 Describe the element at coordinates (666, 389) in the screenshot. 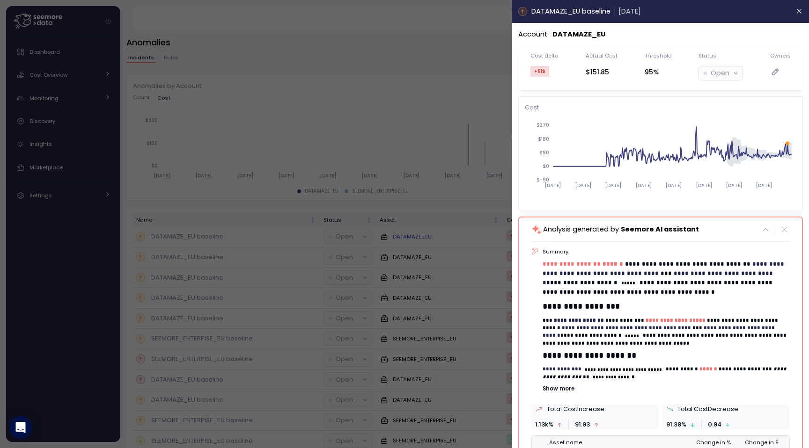

I see `button: Show more` at that location.